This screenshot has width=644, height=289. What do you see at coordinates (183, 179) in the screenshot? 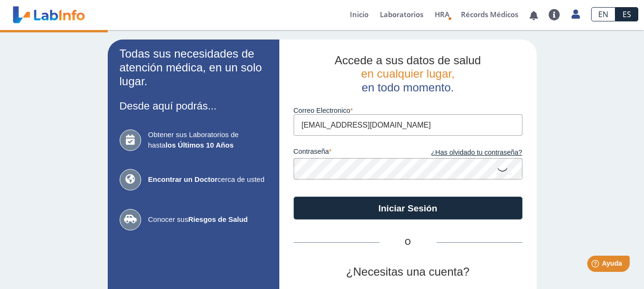
I see `b: Encontrar un Doctor` at bounding box center [183, 179].